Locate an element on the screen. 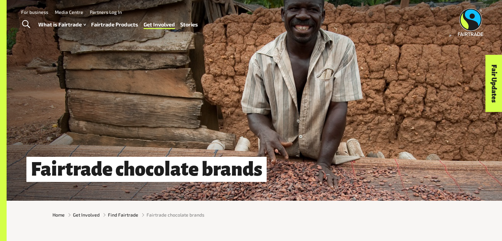 Image resolution: width=502 pixels, height=241 pixels. a: Fairtrade Products is located at coordinates (114, 24).